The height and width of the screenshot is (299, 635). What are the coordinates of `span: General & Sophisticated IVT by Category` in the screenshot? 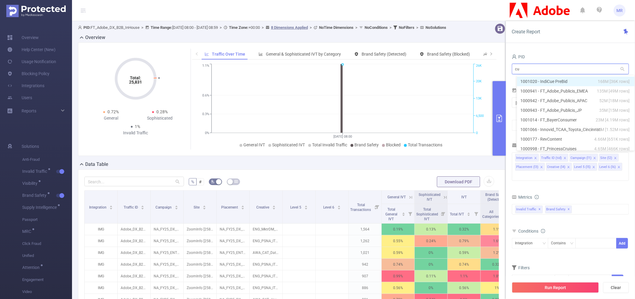 It's located at (304, 54).